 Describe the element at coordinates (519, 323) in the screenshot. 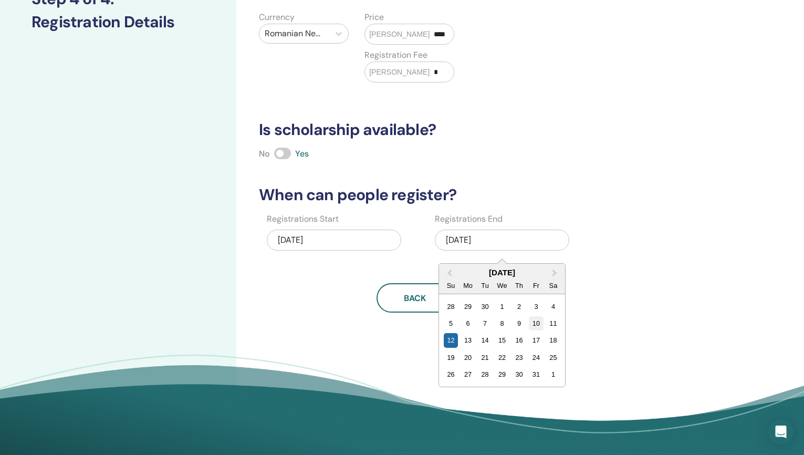

I see `div: Choose Thursday, October 9th, 2025` at that location.